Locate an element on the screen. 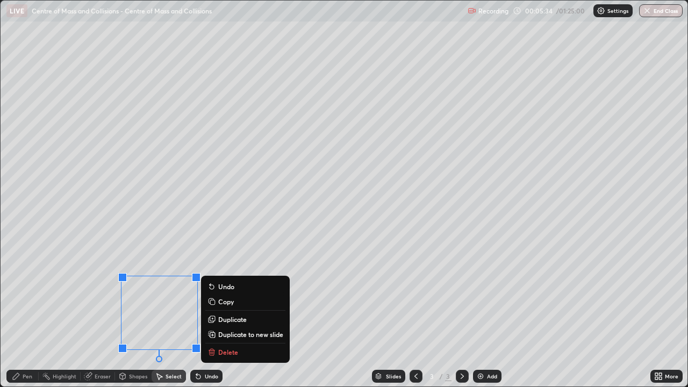 This screenshot has width=688, height=387. img: recording.375f2c34.svg is located at coordinates (472, 11).